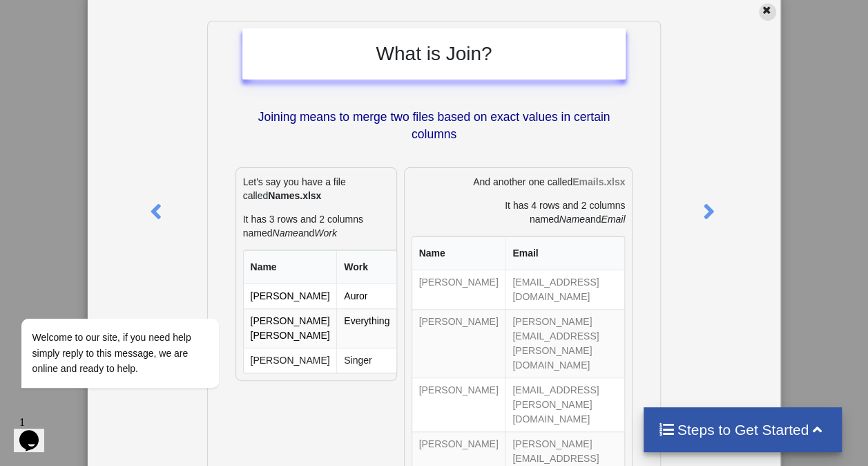 The width and height of the screenshot is (868, 466). What do you see at coordinates (519, 212) in the screenshot?
I see `p: It has 4 rows and 2 columns named and` at bounding box center [519, 212].